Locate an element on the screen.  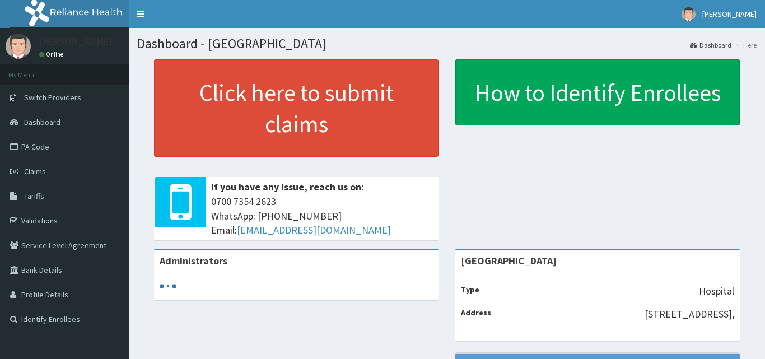
a: Online is located at coordinates (53, 54).